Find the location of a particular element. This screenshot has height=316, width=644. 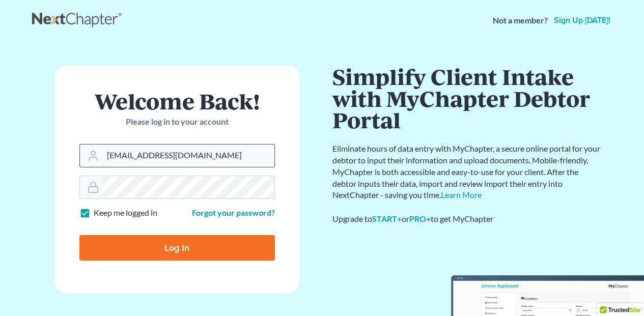

h1: Welcome Back! is located at coordinates (177, 101).